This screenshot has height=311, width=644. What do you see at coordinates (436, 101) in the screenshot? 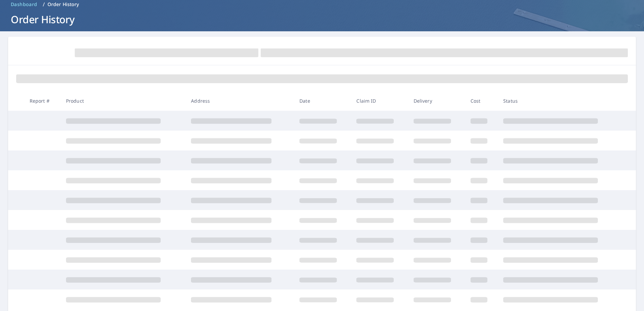
I see `th: Delivery` at bounding box center [436, 101].